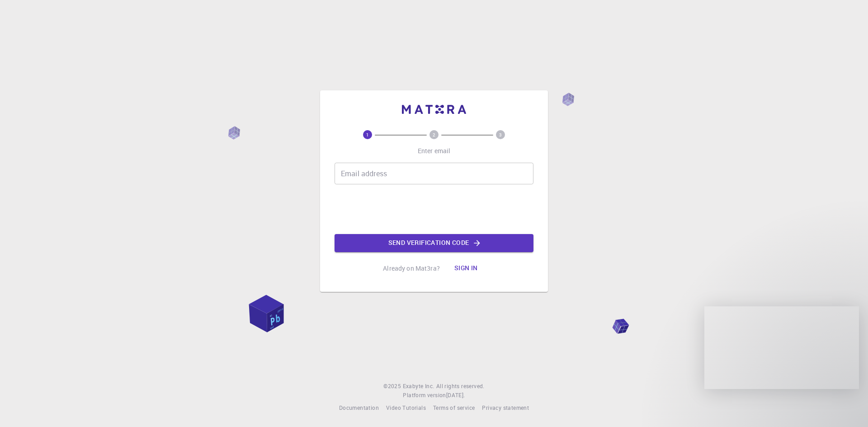 The height and width of the screenshot is (427, 868). What do you see at coordinates (505, 408) in the screenshot?
I see `span: Privacy statement` at bounding box center [505, 408].